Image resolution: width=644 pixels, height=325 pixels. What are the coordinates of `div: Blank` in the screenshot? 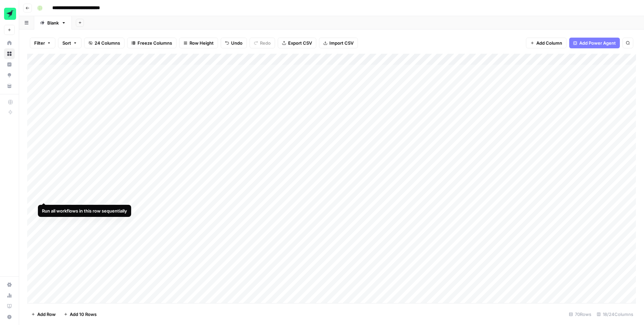 It's located at (53, 23).